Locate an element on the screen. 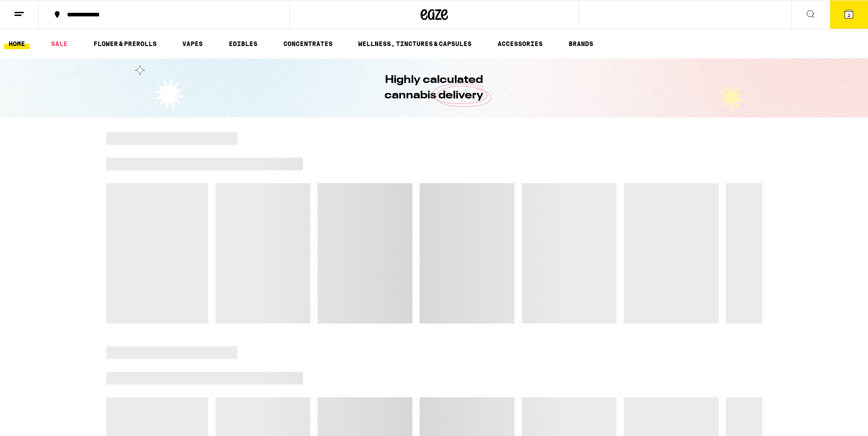  a: EDIBLES is located at coordinates (243, 44).